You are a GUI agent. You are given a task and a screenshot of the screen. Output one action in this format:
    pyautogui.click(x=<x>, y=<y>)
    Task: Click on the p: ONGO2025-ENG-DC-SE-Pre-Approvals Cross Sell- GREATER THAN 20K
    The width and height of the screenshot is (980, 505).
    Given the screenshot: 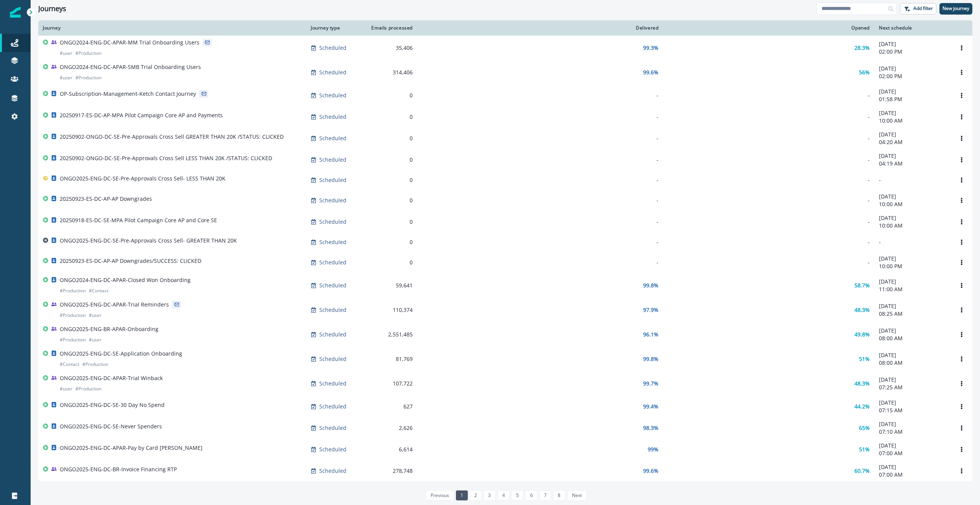 What is the action you would take?
    pyautogui.click(x=148, y=240)
    